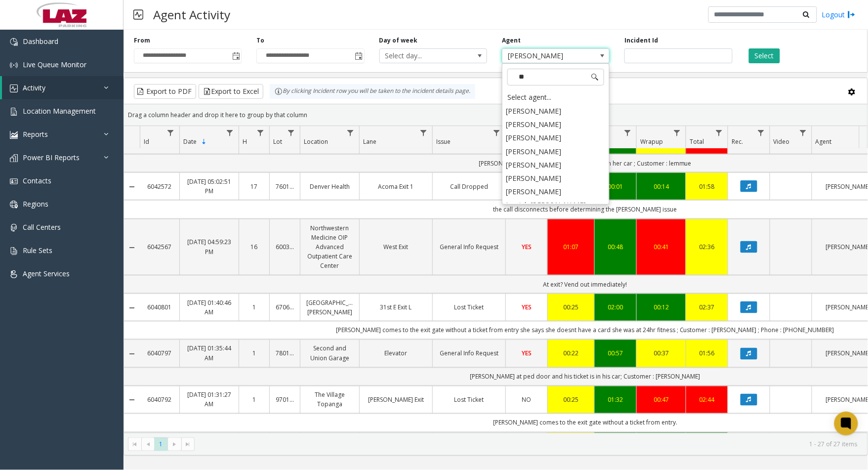  Describe the element at coordinates (160, 444) in the screenshot. I see `span: Page 1` at that location.